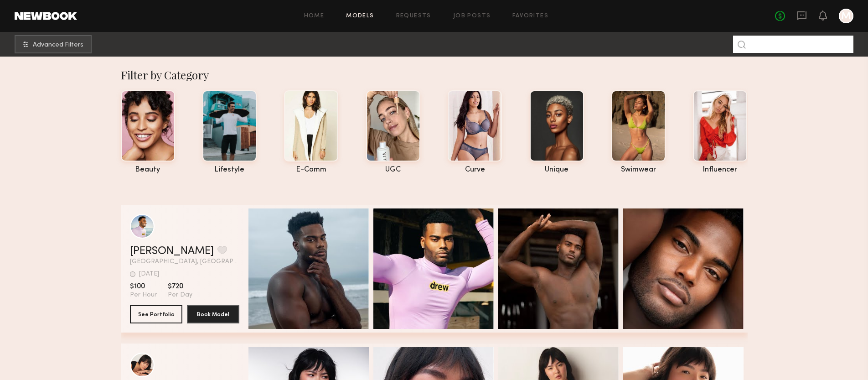  What do you see at coordinates (530, 16) in the screenshot?
I see `a: Favorites` at bounding box center [530, 16].